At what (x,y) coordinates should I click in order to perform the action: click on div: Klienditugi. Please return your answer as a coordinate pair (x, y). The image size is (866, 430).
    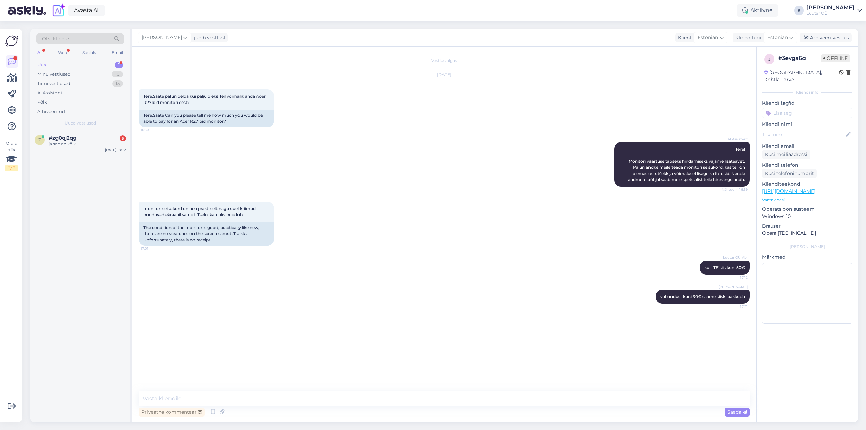
    Looking at the image, I should click on (747, 38).